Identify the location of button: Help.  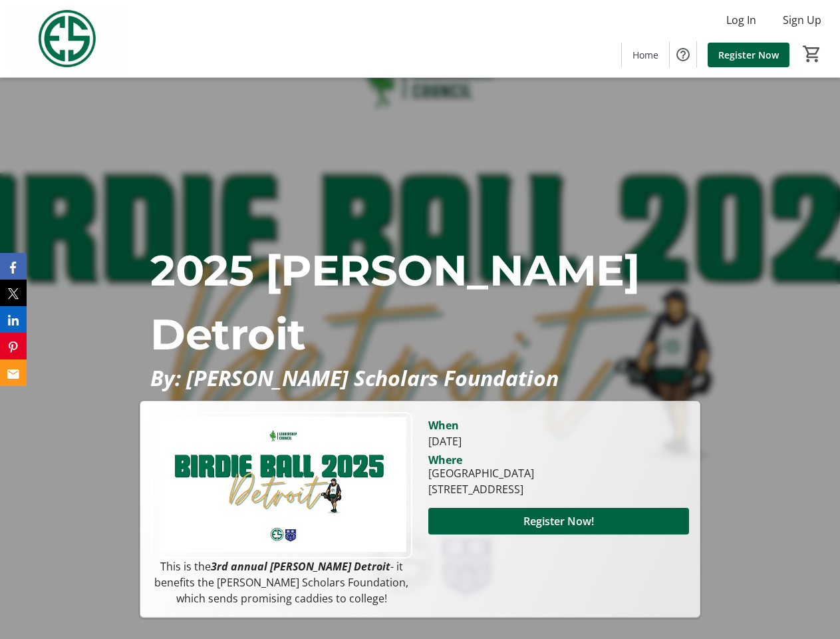
(684, 54).